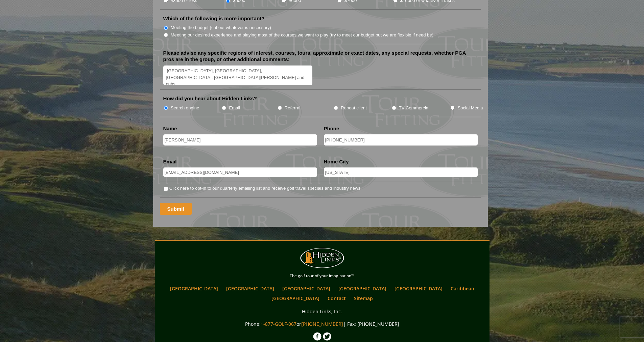 This screenshot has width=644, height=342. I want to click on img: Facebook, so click(317, 336).